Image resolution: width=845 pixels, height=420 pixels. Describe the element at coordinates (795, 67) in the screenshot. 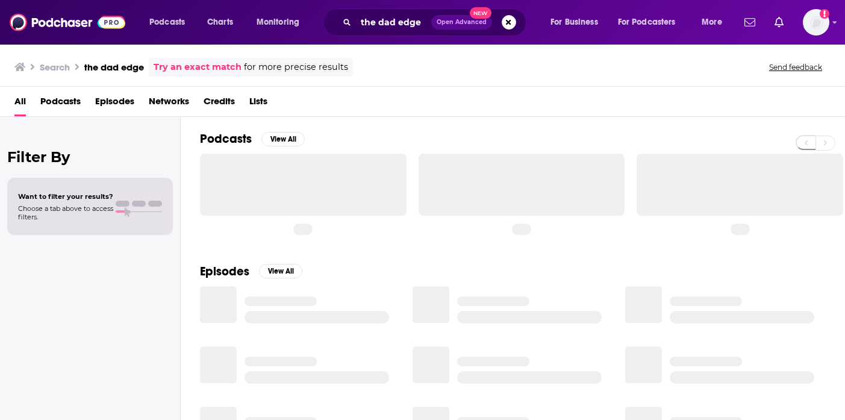

I see `button: Send feedback` at that location.